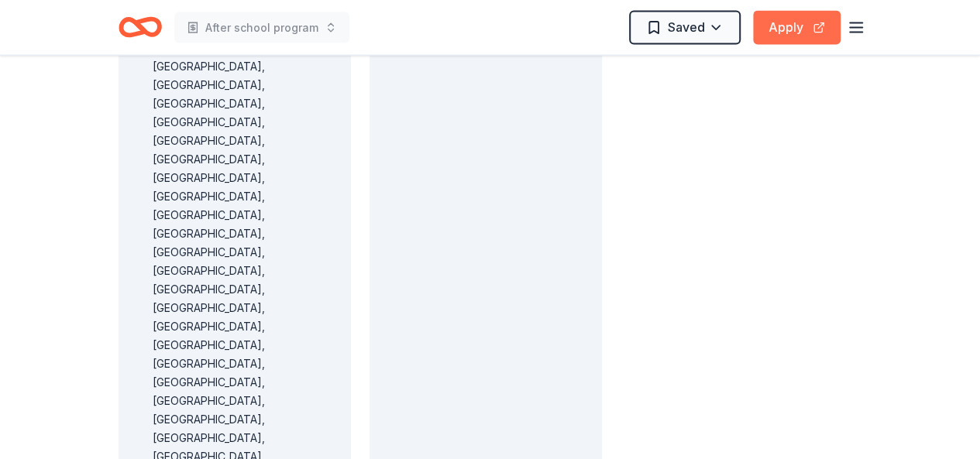  I want to click on button: Saved, so click(685, 28).